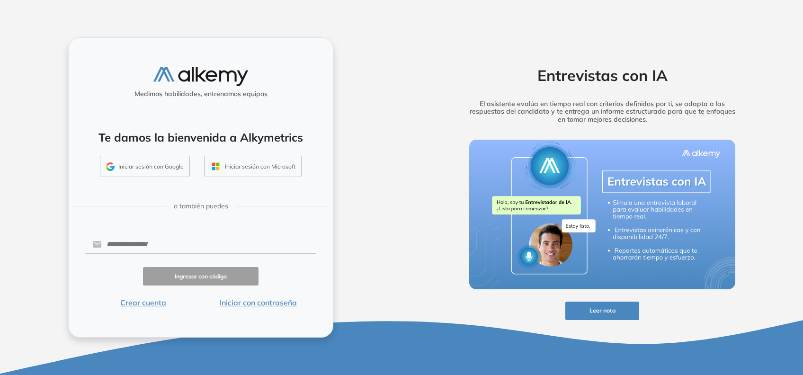 The image size is (803, 375). What do you see at coordinates (603, 215) in the screenshot?
I see `img: img-more-info` at bounding box center [603, 215].